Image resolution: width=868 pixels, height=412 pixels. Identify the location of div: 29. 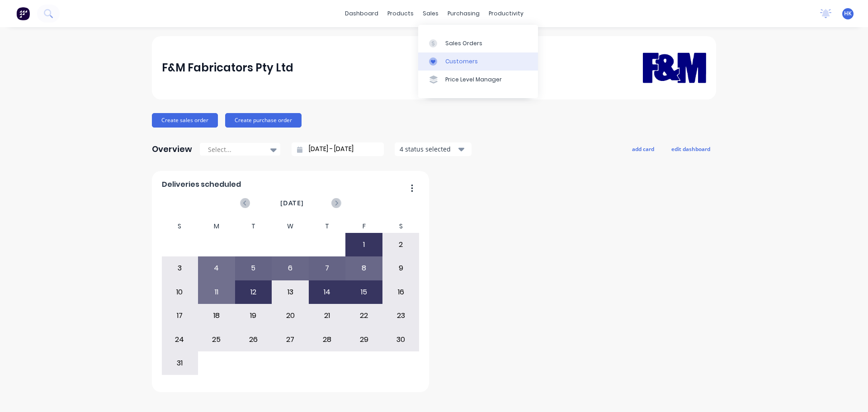
(364, 339).